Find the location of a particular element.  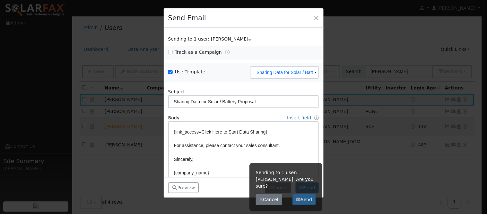

label: Track as a Campaign is located at coordinates (198, 52).